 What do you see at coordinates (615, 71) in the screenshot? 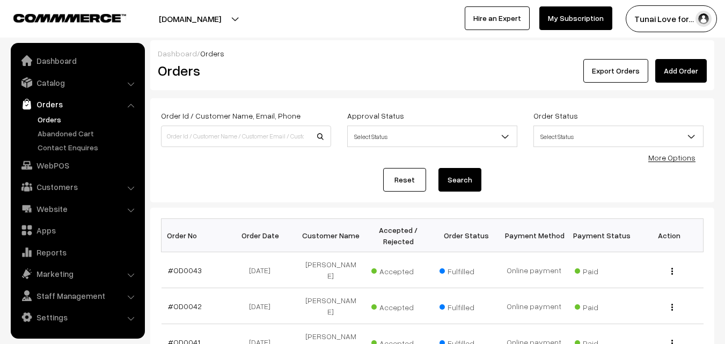
I see `button: Export Orders` at bounding box center [615, 71].